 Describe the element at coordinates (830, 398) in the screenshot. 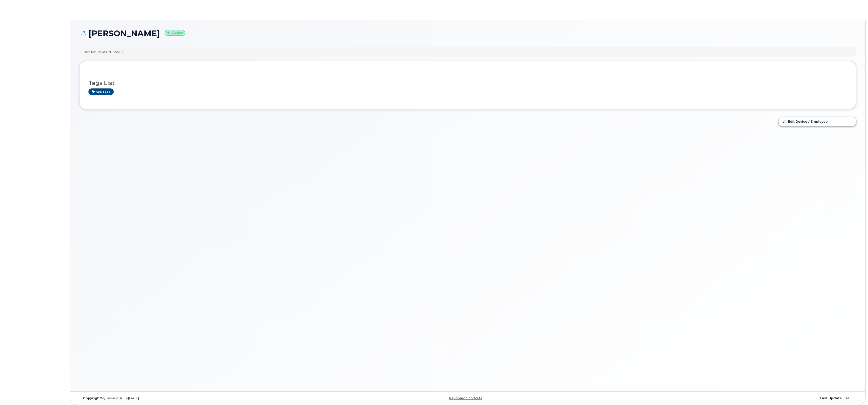

I see `strong: Last Update` at that location.